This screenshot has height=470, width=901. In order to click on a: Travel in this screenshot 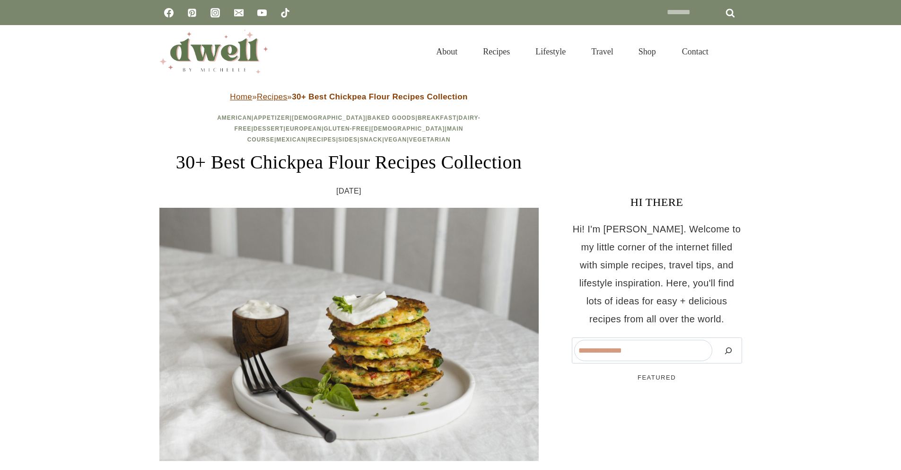, I will do `click(602, 52)`.